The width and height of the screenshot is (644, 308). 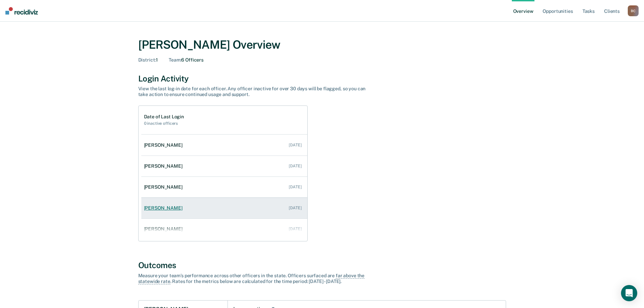 I want to click on img: Recidiviz, so click(x=22, y=11).